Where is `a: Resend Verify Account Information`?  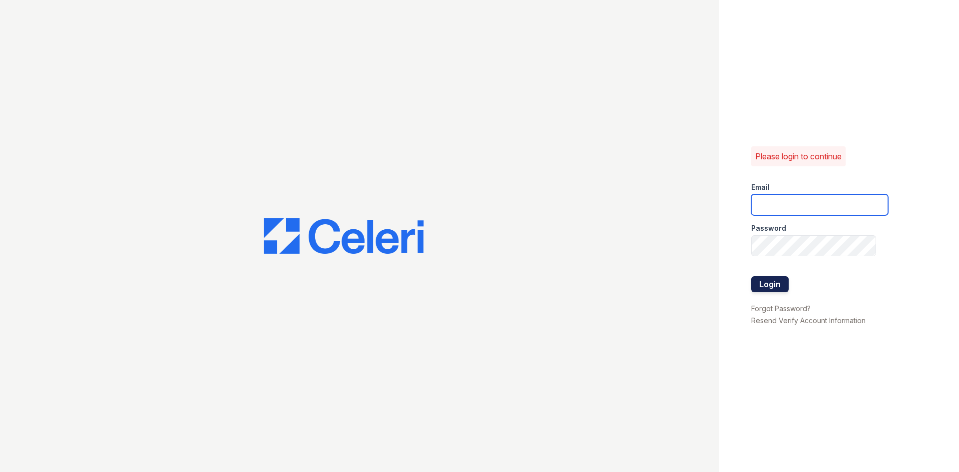
a: Resend Verify Account Information is located at coordinates (808, 320).